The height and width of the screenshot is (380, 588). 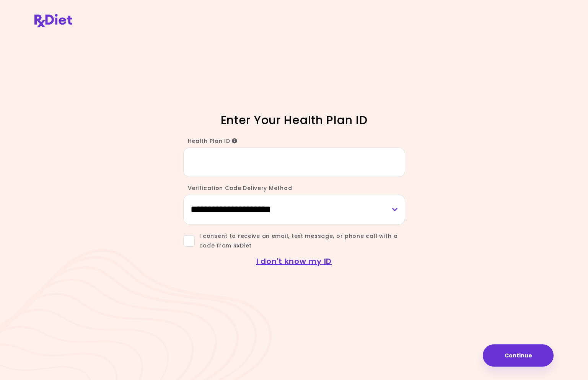 I want to click on span: Health Plan ID, so click(x=213, y=141).